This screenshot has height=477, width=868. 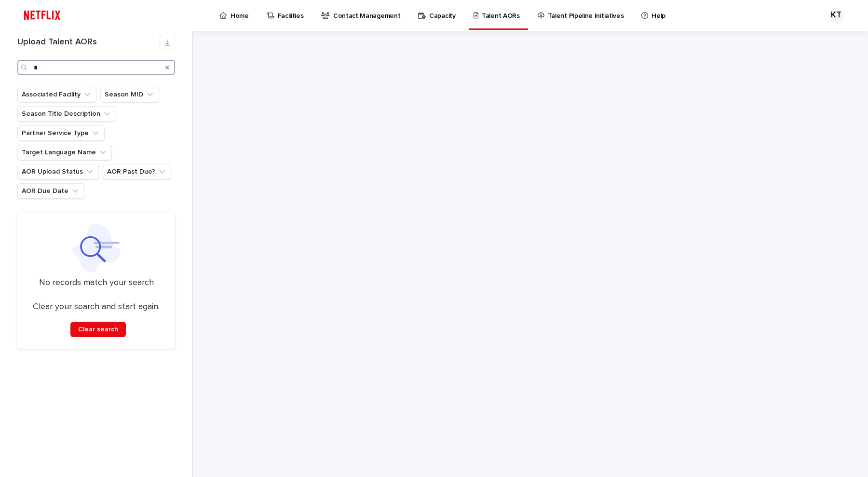 I want to click on h1: Upload Talent AORs, so click(x=88, y=43).